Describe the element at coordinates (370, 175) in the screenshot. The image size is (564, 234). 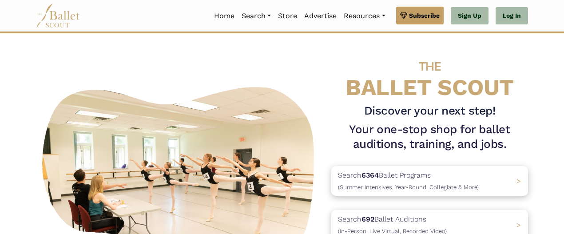
I see `b: 6364` at that location.